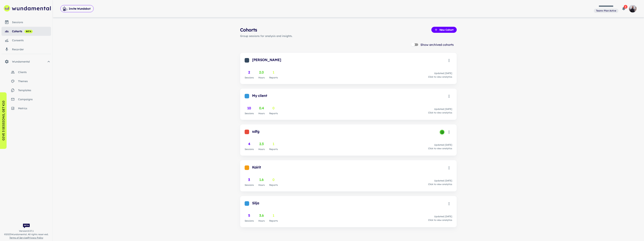 The height and width of the screenshot is (241, 644). Describe the element at coordinates (348, 36) in the screenshot. I see `p: Group sessions for analysis and insights.` at that location.